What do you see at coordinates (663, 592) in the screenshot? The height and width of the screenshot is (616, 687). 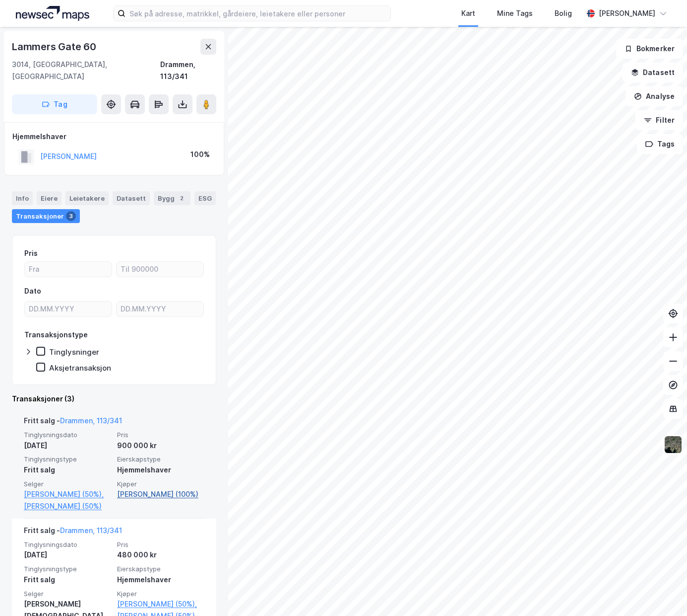 I see `div: Kontrollprogram for chat` at bounding box center [663, 592].